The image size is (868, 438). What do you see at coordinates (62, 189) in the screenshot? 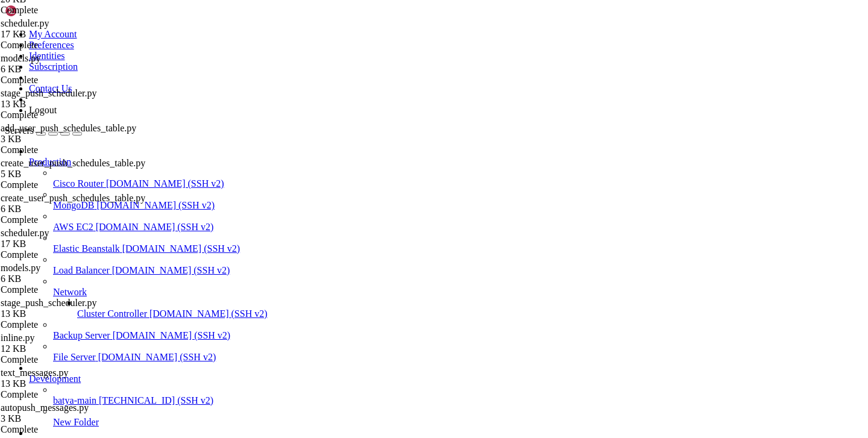
I see `span: ю 7124414726, пропускаем` at bounding box center [62, 189].